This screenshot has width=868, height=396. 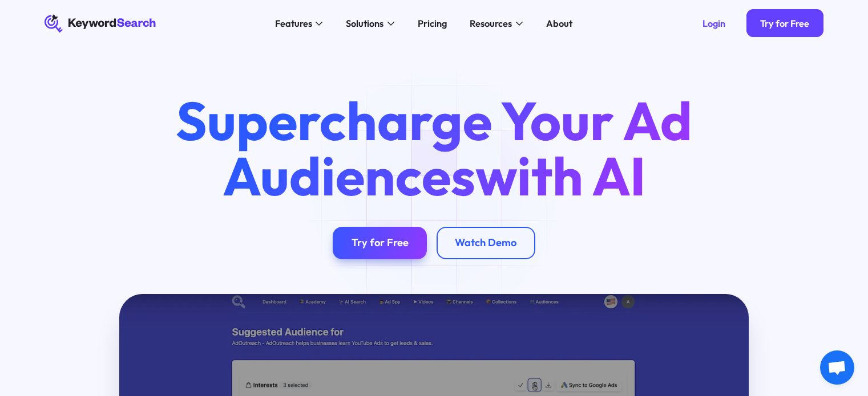 What do you see at coordinates (561, 175) in the screenshot?
I see `span: with AI` at bounding box center [561, 175].